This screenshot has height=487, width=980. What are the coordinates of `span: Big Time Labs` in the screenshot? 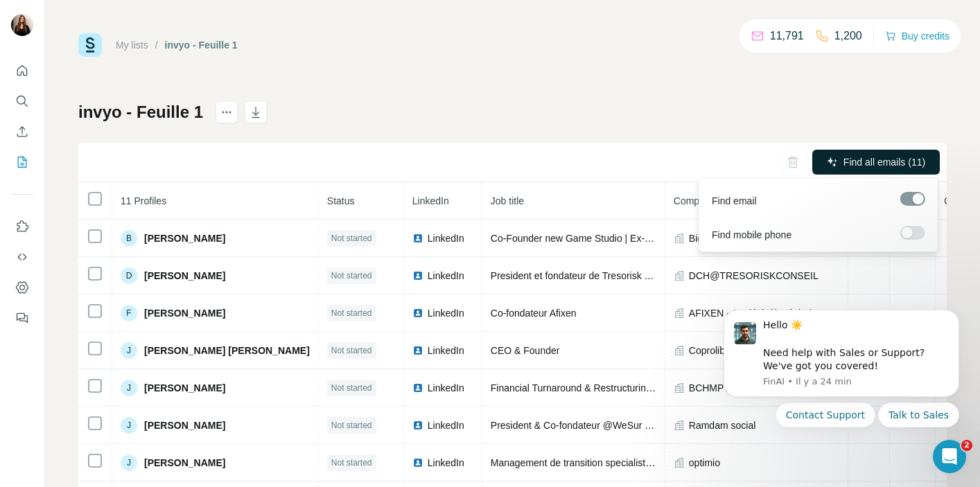 It's located at (719, 238).